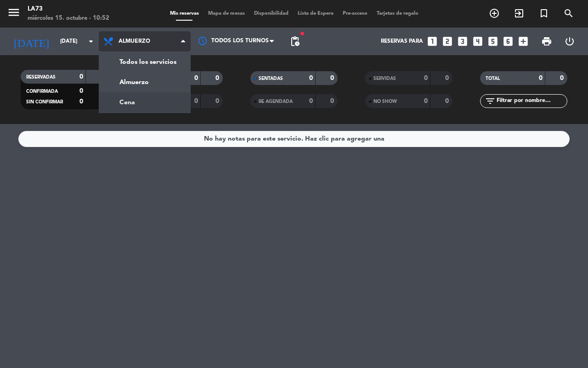 The width and height of the screenshot is (588, 368). I want to click on span: Lista de Espera, so click(316, 13).